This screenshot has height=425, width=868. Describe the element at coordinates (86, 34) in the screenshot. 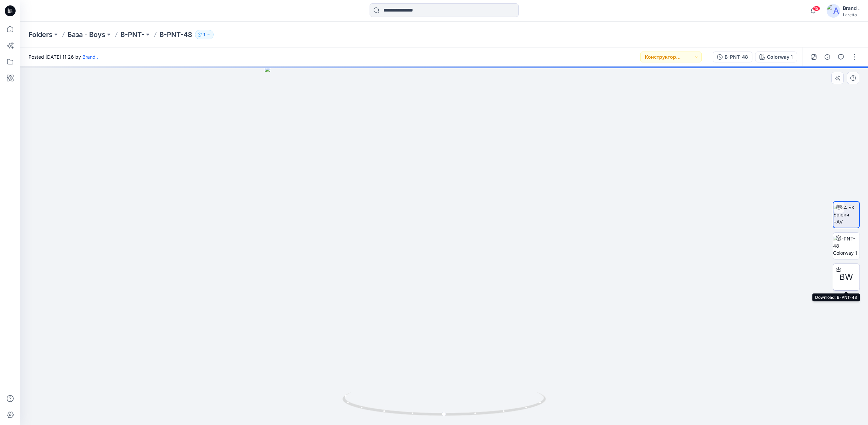

I see `p: База - Boys` at that location.